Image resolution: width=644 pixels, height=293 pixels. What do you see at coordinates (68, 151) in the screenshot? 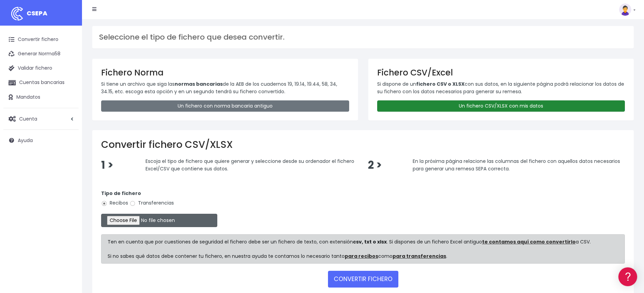
I see `a: General` at bounding box center [68, 151].